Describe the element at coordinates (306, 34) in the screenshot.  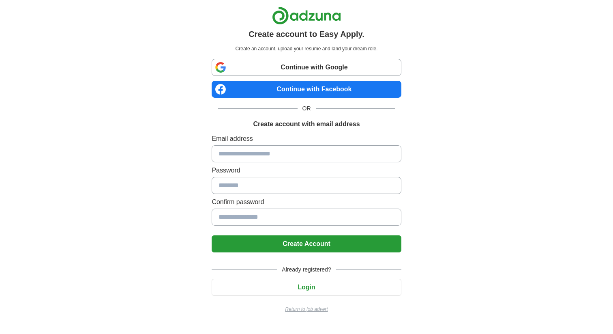
I see `h1: Create account to Easy Apply.` at that location.